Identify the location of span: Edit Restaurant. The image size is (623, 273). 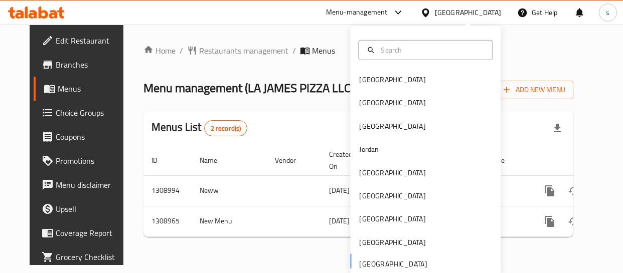
(90, 41).